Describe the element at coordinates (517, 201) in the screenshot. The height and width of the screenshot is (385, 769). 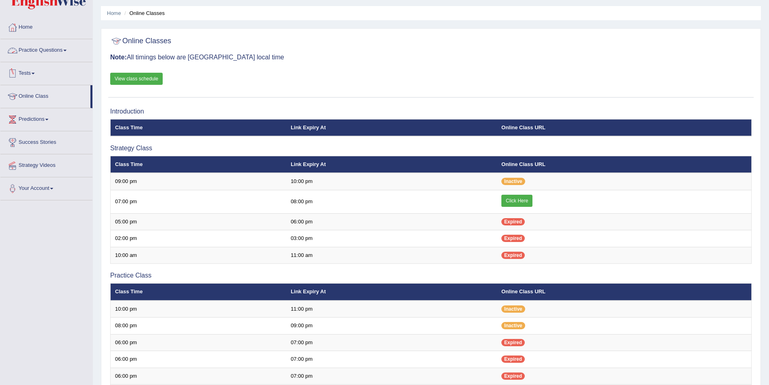
I see `a: Click Here` at that location.